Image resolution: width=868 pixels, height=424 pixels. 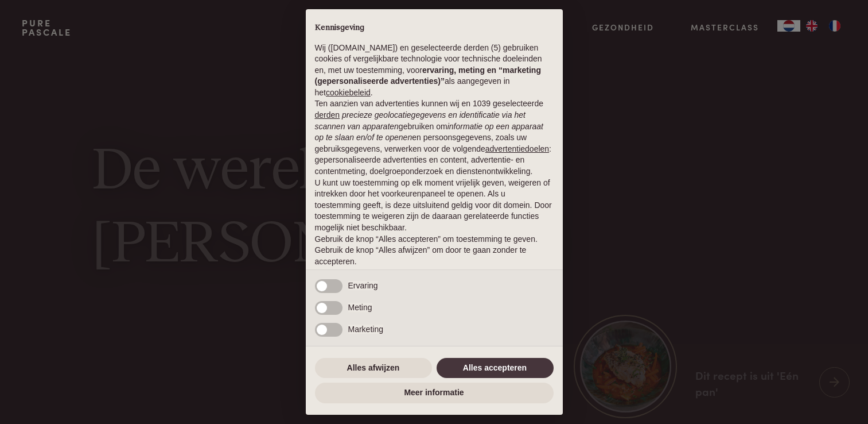 I want to click on button: Alles accepteren, so click(x=495, y=368).